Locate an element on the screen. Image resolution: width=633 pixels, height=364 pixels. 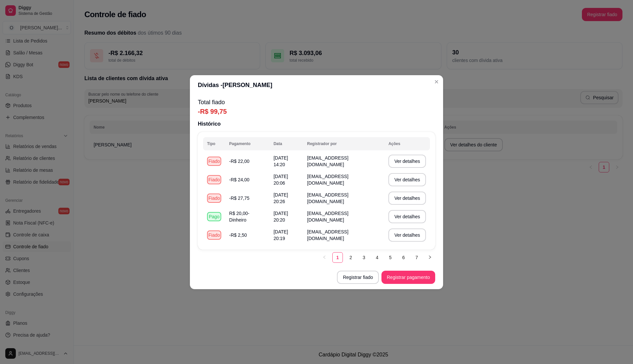
th: Registrador por is located at coordinates (344, 144).